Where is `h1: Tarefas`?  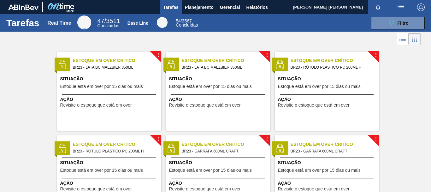
h1: Tarefas is located at coordinates (23, 23).